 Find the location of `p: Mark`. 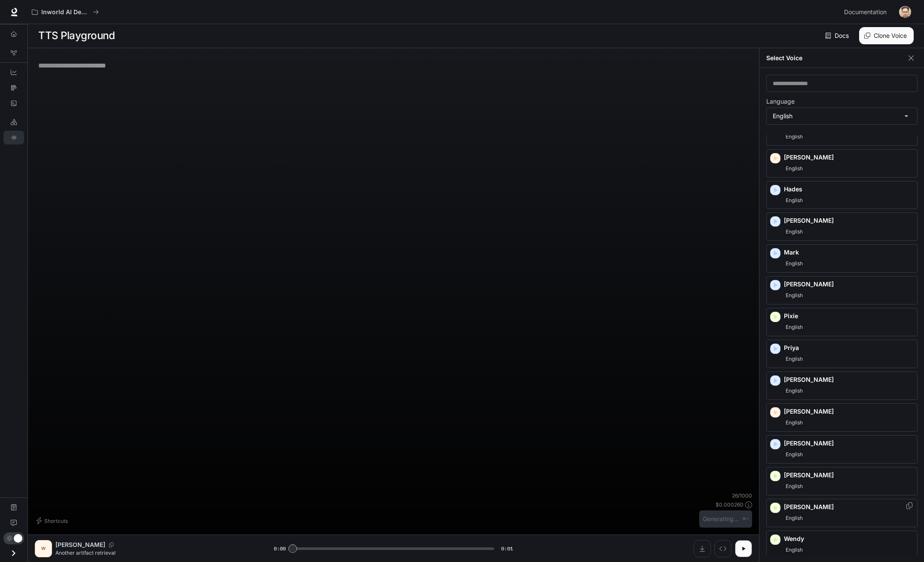

p: Mark is located at coordinates (849, 252).